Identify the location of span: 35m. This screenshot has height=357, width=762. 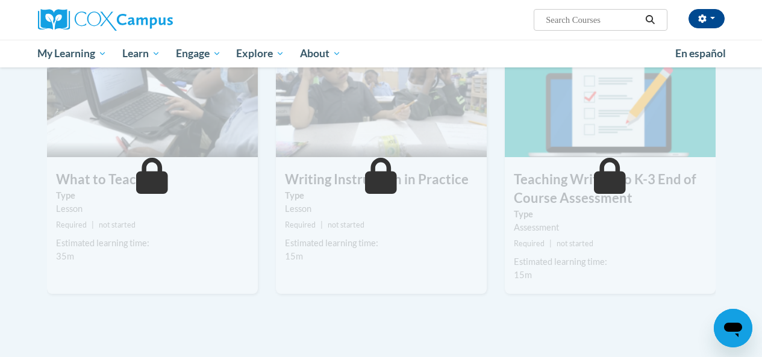
(65, 256).